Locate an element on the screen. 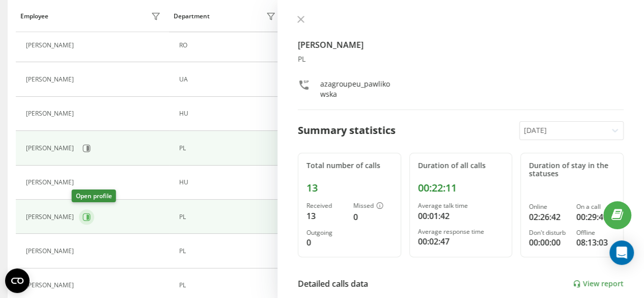 The width and height of the screenshot is (644, 298). div: 00:02:47 is located at coordinates (461, 242).